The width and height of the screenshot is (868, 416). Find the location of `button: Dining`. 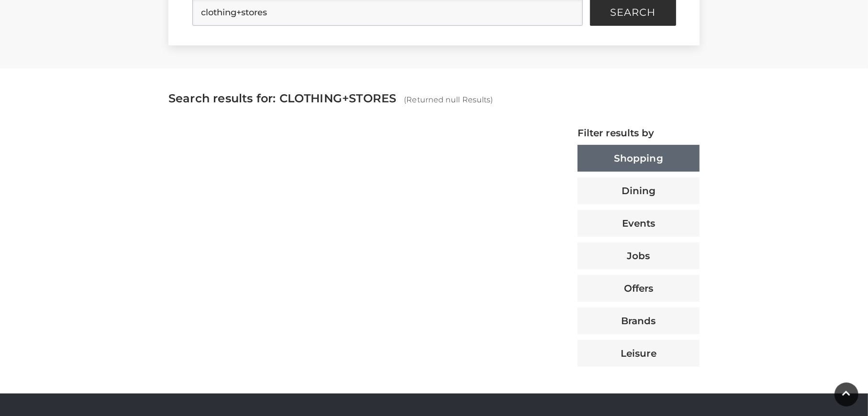

button: Dining is located at coordinates (639, 191).